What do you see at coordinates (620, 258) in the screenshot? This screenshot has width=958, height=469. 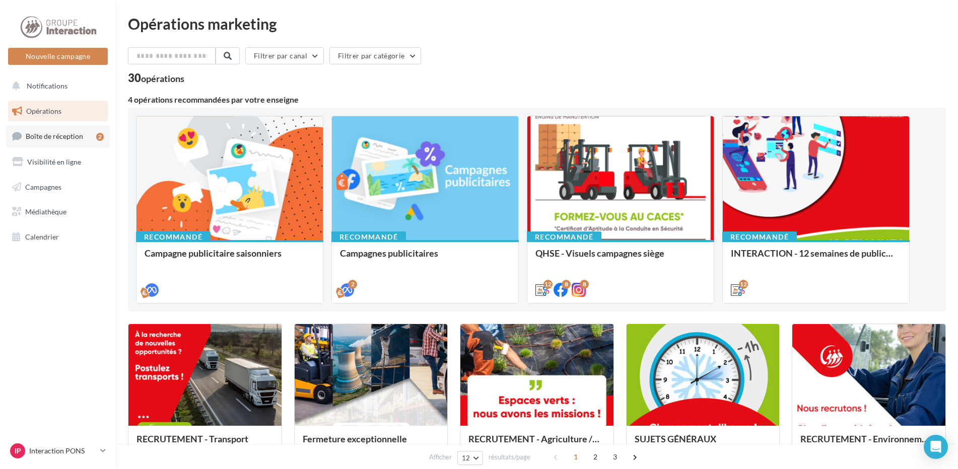 I see `div: QHSE - Visuels campagnes siège` at bounding box center [620, 258].